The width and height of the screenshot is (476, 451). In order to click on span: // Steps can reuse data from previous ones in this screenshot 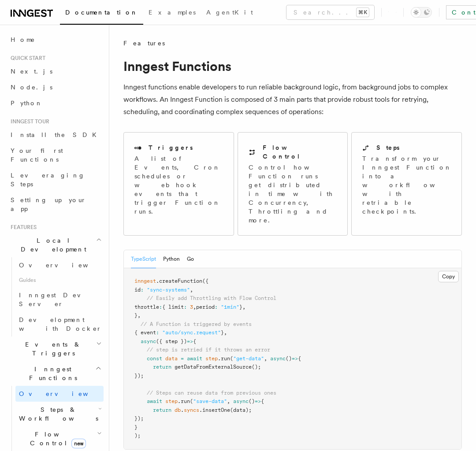, I will do `click(211, 393)`.